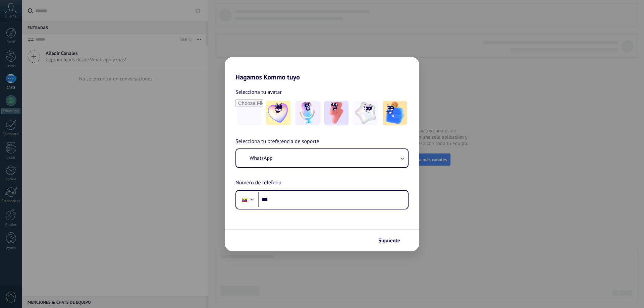 The image size is (644, 308). I want to click on img: -4.jpeg, so click(365, 113).